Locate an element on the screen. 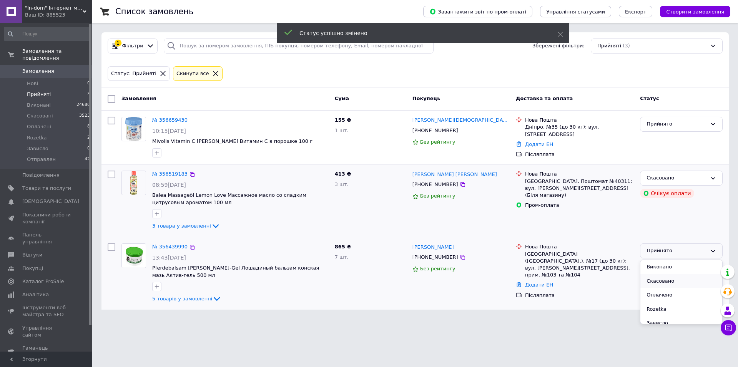 This screenshot has width=738, height=367. span: Каталог ProSale is located at coordinates (43, 281).